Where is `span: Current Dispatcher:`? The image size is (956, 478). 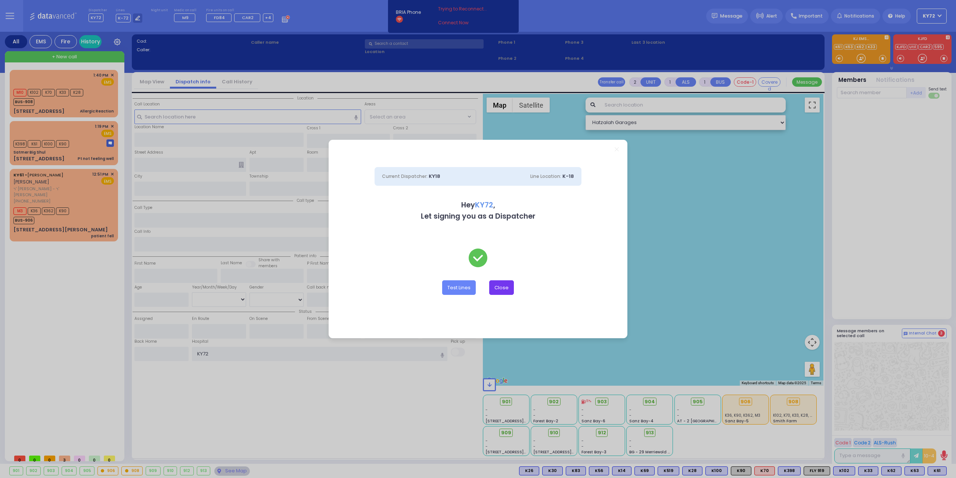 span: Current Dispatcher: is located at coordinates (405, 176).